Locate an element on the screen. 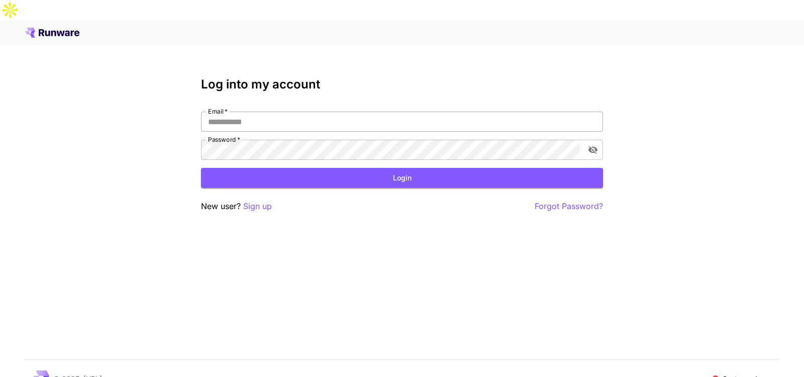 This screenshot has height=377, width=804. button: Login is located at coordinates (402, 178).